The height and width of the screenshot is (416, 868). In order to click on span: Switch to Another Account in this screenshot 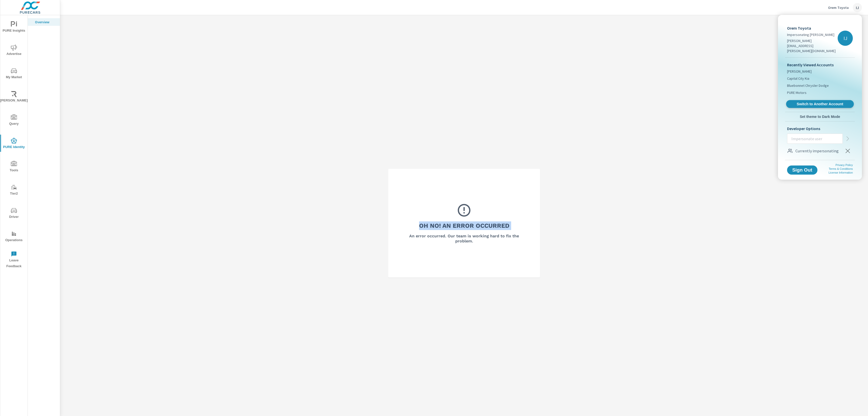, I will do `click(820, 104)`.